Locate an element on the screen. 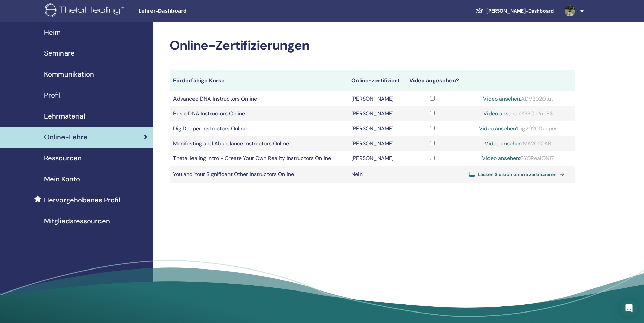 The image size is (644, 323). div: Open Intercom Messenger is located at coordinates (629, 308).